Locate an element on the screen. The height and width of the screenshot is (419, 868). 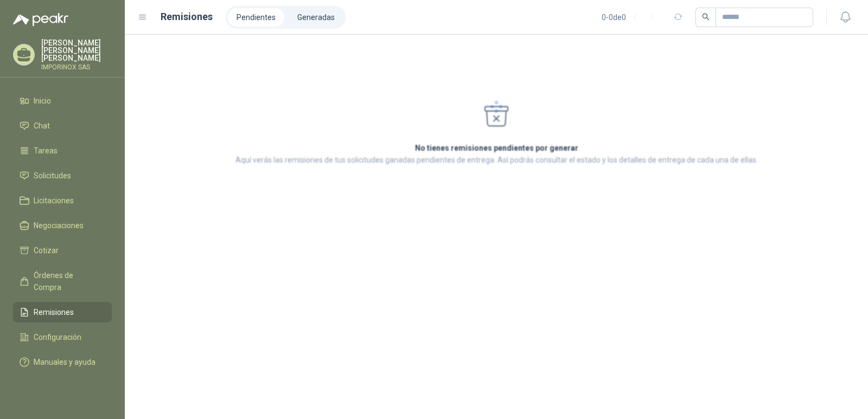
div: 0 - 0 de 0 is located at coordinates (631, 17).